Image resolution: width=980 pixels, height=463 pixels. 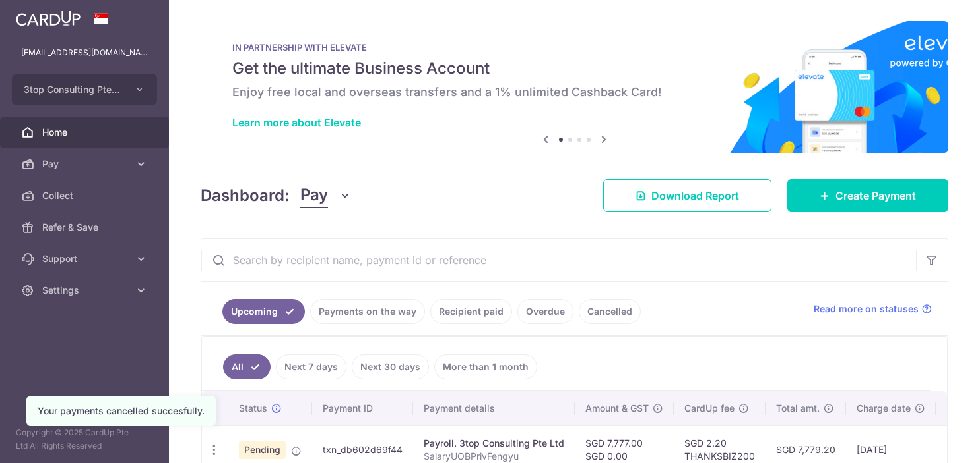 I want to click on img: CardUp, so click(x=48, y=19).